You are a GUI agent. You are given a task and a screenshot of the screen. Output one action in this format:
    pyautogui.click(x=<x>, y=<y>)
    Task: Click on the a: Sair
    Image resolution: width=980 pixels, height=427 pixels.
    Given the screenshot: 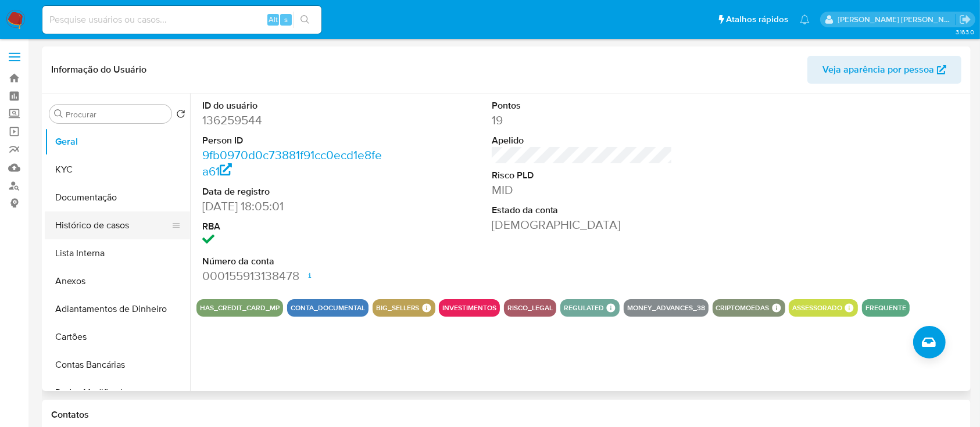 What is the action you would take?
    pyautogui.click(x=964, y=19)
    